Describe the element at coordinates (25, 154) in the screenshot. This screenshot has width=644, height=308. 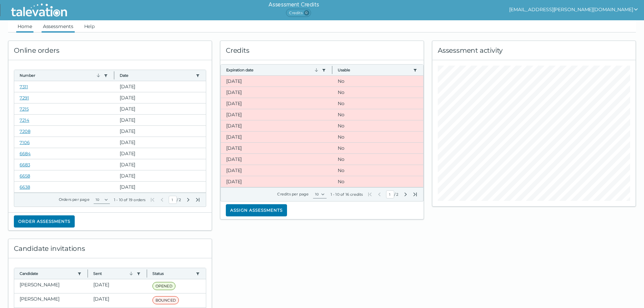
I see `a: 6684` at that location.